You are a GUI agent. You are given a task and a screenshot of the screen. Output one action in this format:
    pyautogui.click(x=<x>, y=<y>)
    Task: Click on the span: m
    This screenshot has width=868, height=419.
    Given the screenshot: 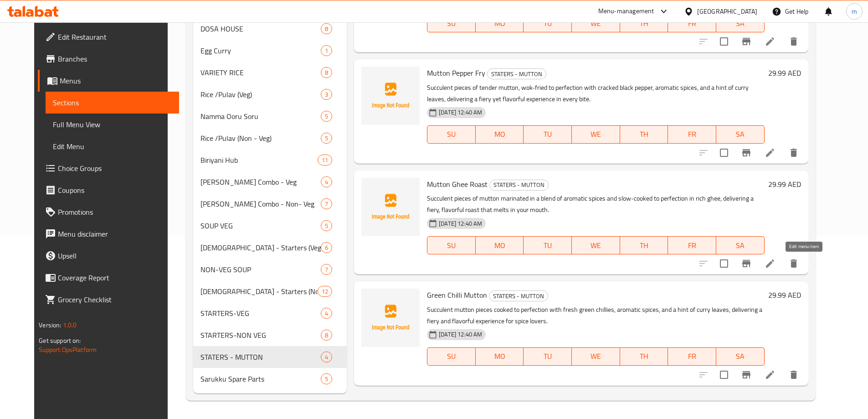 What is the action you would take?
    pyautogui.click(x=854, y=12)
    